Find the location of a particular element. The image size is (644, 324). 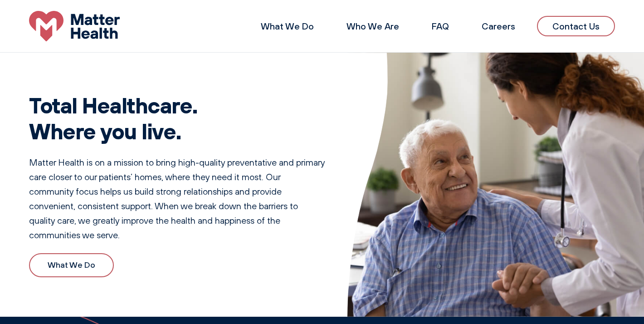

a: Careers is located at coordinates (498, 26).